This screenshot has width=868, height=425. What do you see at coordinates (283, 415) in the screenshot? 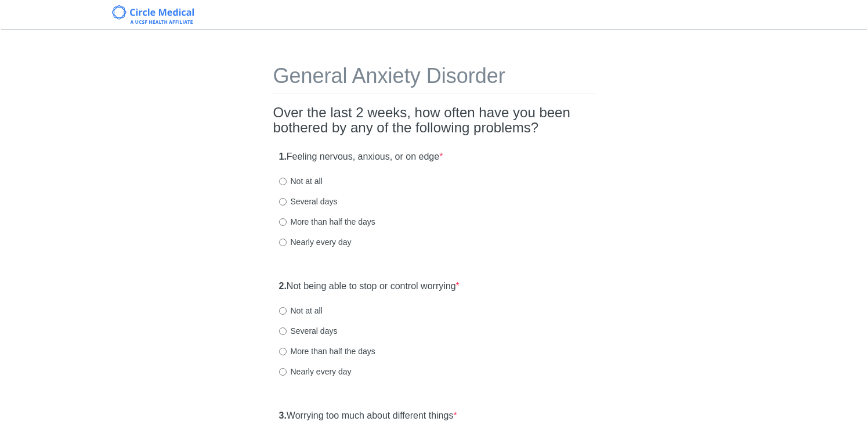
I see `strong: 3.` at bounding box center [283, 415].